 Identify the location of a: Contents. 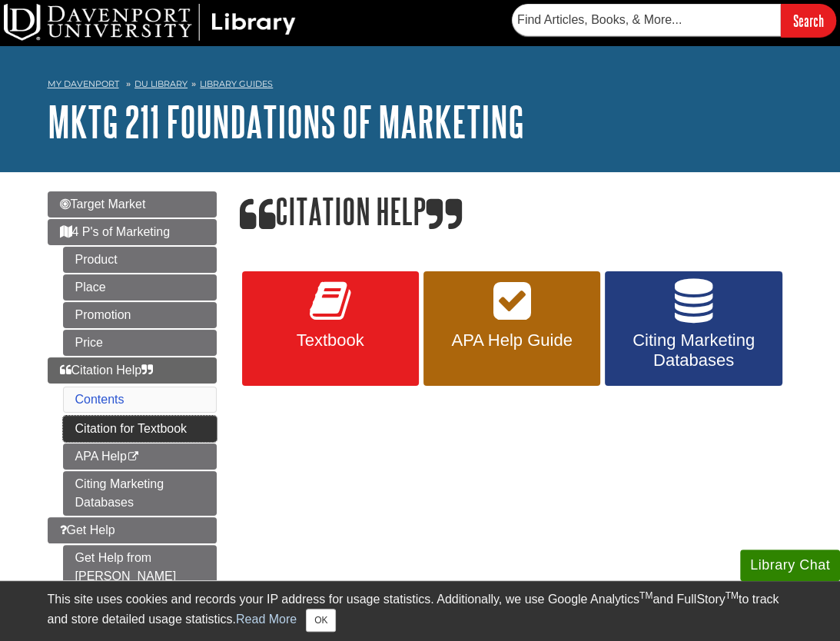
(100, 399).